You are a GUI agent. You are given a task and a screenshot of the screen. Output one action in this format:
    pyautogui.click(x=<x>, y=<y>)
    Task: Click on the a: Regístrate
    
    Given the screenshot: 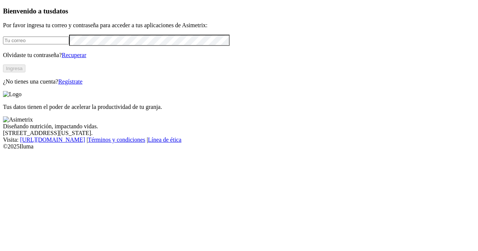 What is the action you would take?
    pyautogui.click(x=70, y=81)
    